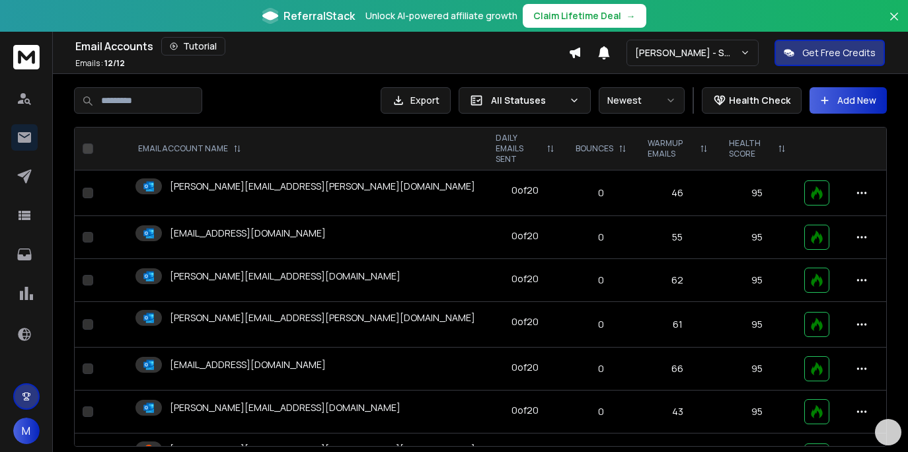 The image size is (908, 452). Describe the element at coordinates (26, 431) in the screenshot. I see `span: M` at that location.